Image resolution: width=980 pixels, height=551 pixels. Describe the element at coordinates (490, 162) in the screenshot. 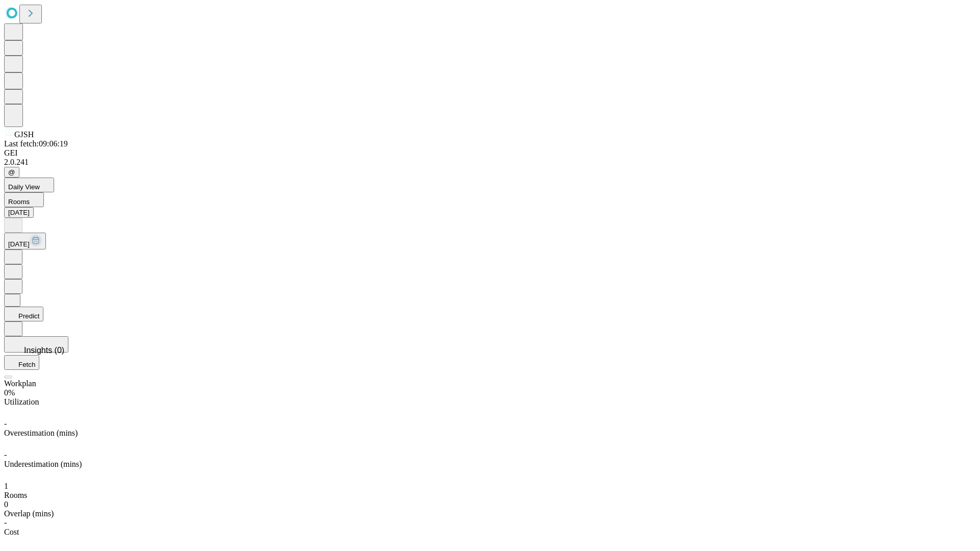

I see `div: 2.0.241` at that location.